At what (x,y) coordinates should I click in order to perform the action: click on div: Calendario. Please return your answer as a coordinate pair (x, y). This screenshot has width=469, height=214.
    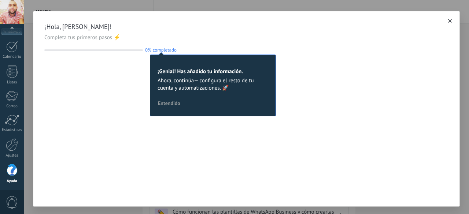
    Looking at the image, I should click on (12, 57).